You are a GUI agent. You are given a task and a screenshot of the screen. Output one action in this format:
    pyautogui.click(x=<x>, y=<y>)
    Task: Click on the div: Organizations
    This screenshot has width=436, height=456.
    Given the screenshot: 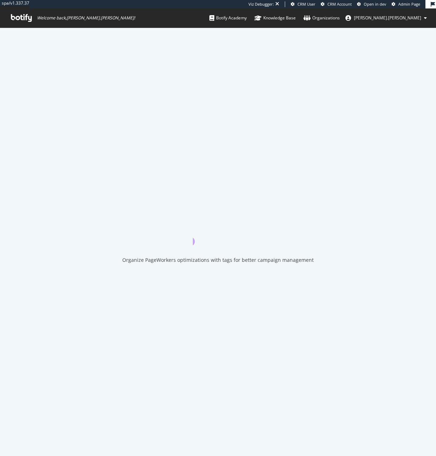 What is the action you would take?
    pyautogui.click(x=322, y=18)
    